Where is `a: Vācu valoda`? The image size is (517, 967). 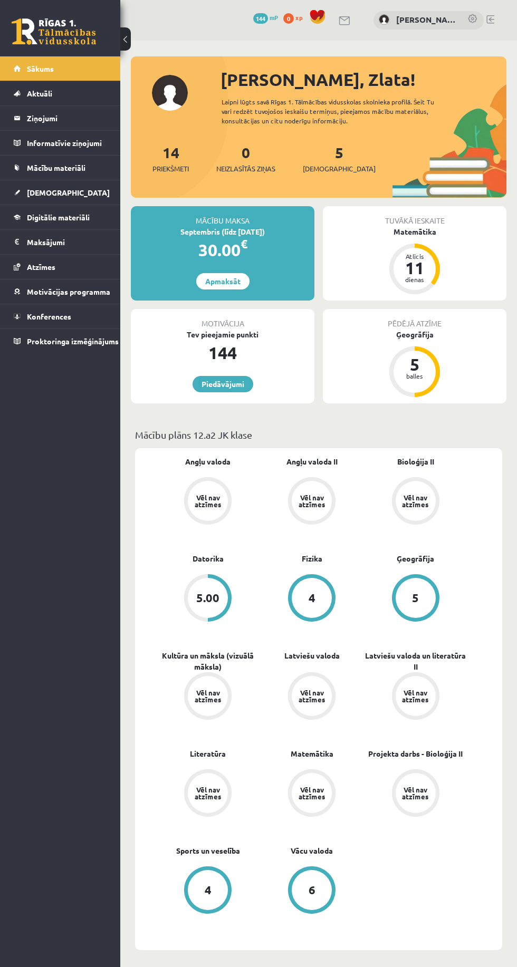 a: Vācu valoda is located at coordinates (312, 850).